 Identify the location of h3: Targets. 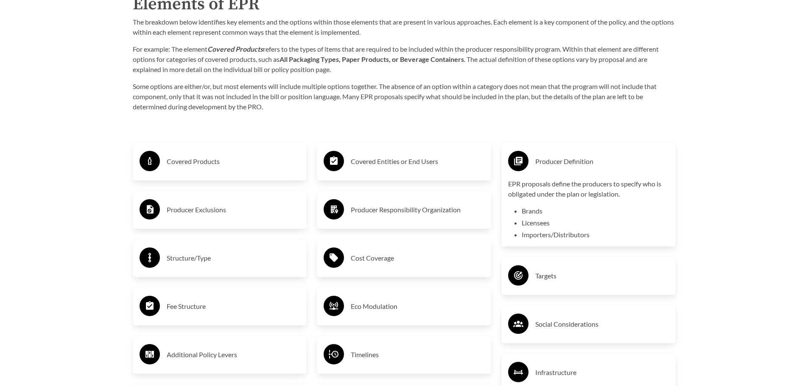
(602, 276).